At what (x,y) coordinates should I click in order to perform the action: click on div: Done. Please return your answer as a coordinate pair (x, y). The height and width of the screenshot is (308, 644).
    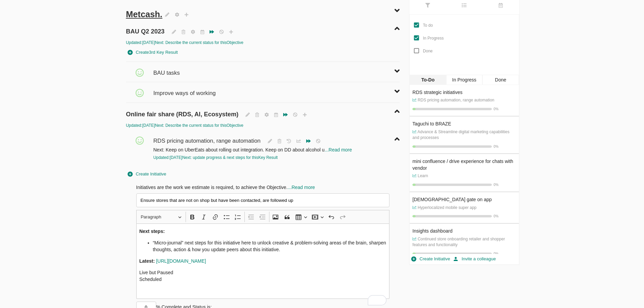
    Looking at the image, I should click on (500, 80).